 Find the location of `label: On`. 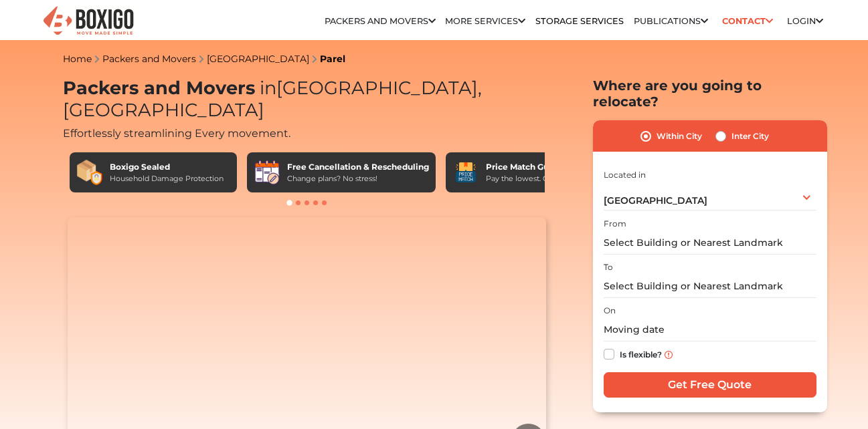

label: On is located at coordinates (609, 311).